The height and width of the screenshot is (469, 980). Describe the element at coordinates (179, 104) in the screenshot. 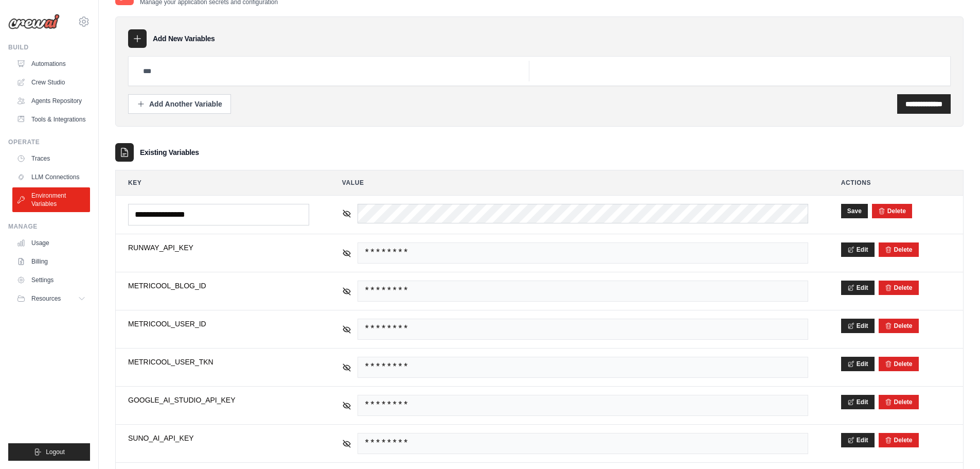

I see `button: Add Another Variable` at that location.